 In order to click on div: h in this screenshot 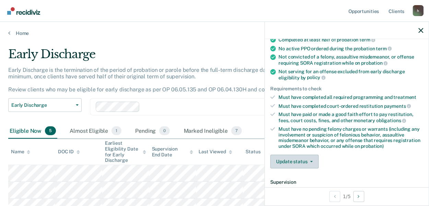, I will do `click(418, 11)`.